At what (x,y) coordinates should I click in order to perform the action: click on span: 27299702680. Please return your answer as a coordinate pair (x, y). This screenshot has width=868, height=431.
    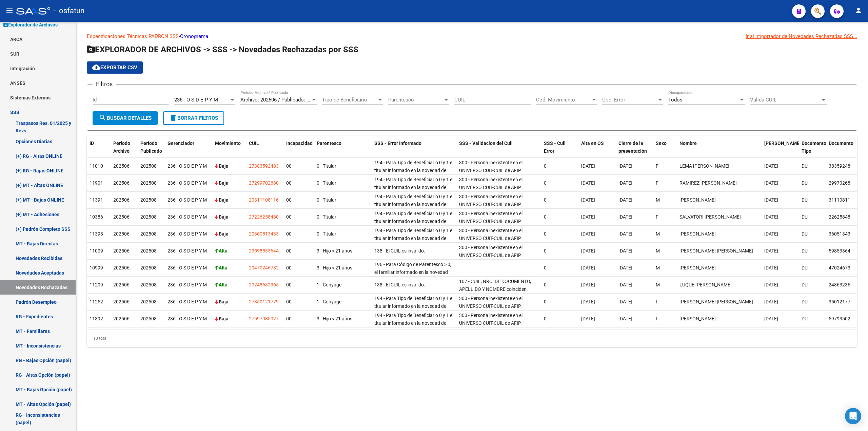
    Looking at the image, I should click on (264, 183).